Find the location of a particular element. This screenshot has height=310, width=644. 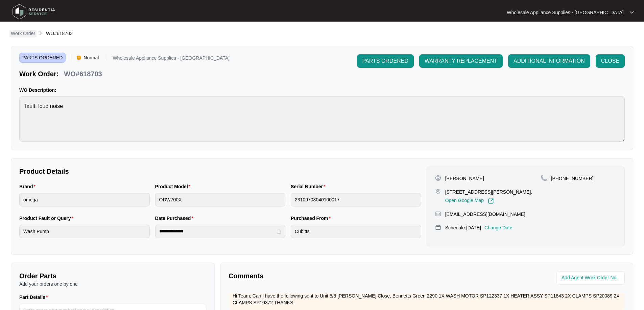

p: WO Description: is located at coordinates (322, 90).